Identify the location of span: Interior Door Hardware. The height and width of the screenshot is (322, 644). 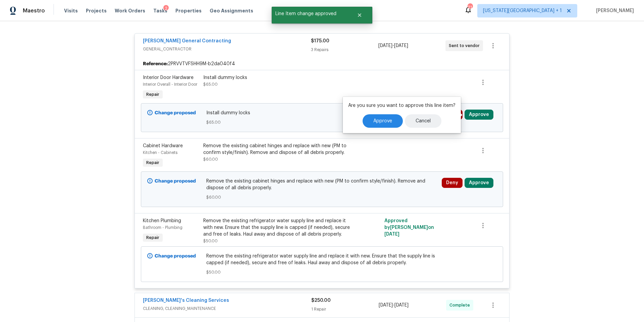
(168, 77).